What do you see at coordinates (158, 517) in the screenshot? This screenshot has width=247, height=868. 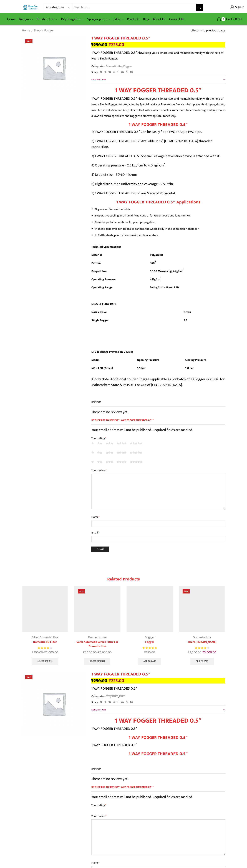 I see `label: Name` at bounding box center [158, 517].